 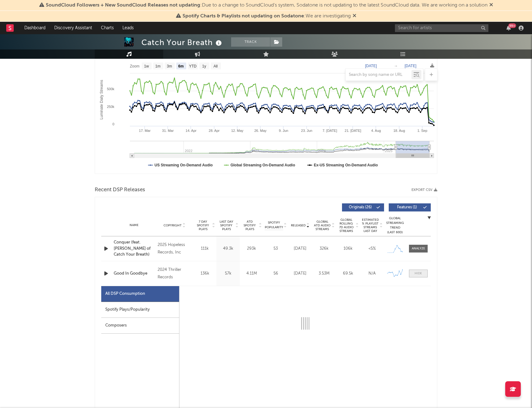 What do you see at coordinates (140, 310) in the screenshot?
I see `div: Spotify Plays/Popularity` at bounding box center [140, 310].